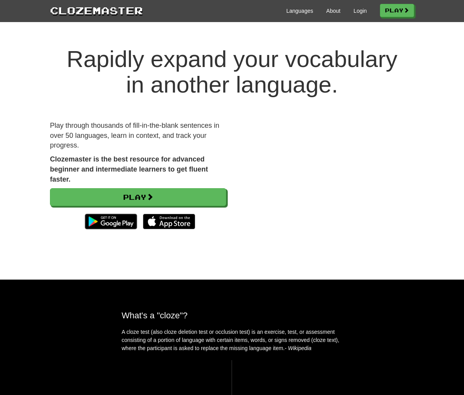  Describe the element at coordinates (138, 136) in the screenshot. I see `p: Play through thousands of fill-in-the-blank sentences in over 50 languages, learn in context, and...` at that location.